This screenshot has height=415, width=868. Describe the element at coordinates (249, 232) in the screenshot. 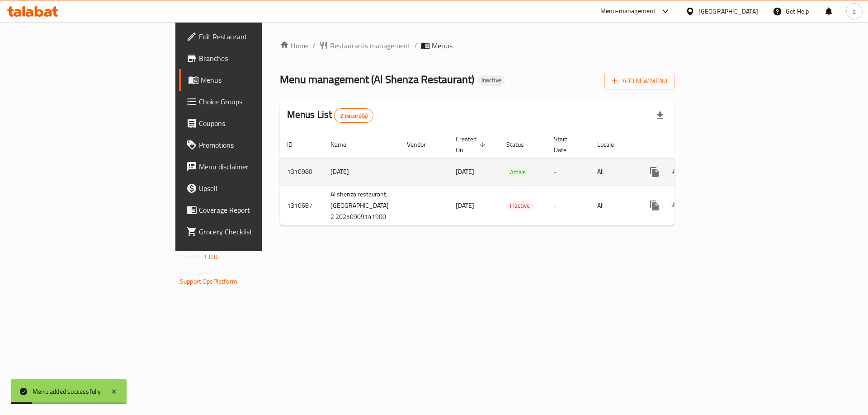

I see `a: Grocery Checklist` at that location.